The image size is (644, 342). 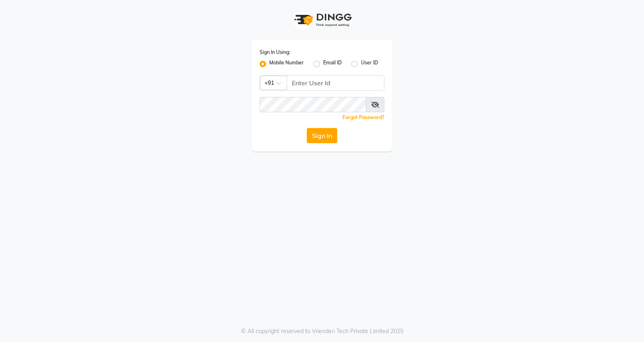 I want to click on button: Sign In, so click(x=322, y=135).